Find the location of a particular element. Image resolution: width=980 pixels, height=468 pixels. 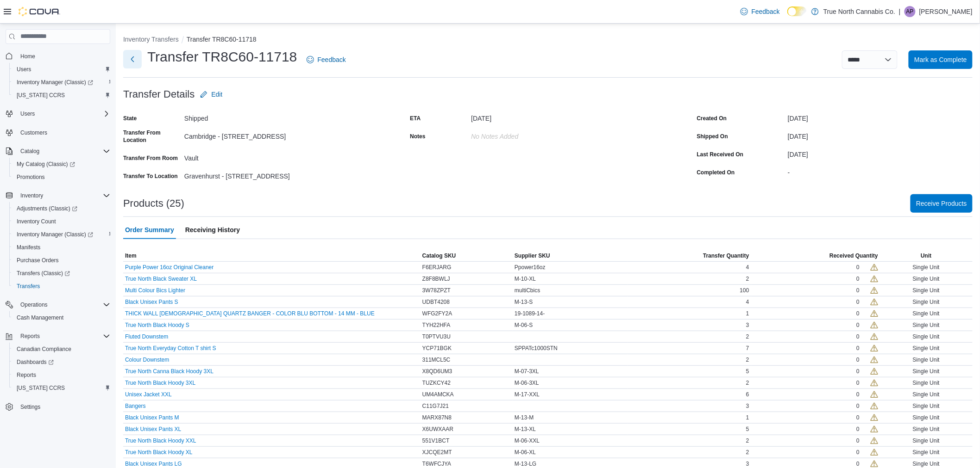

span: Washington CCRS is located at coordinates (61, 95).